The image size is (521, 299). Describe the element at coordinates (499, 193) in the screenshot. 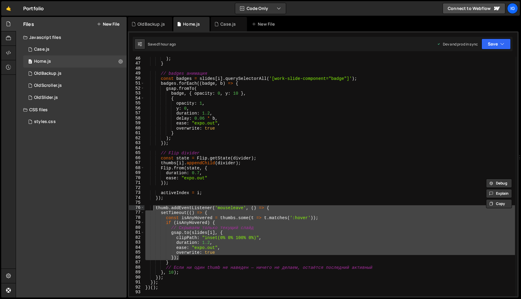

I see `button: Explain` at that location.